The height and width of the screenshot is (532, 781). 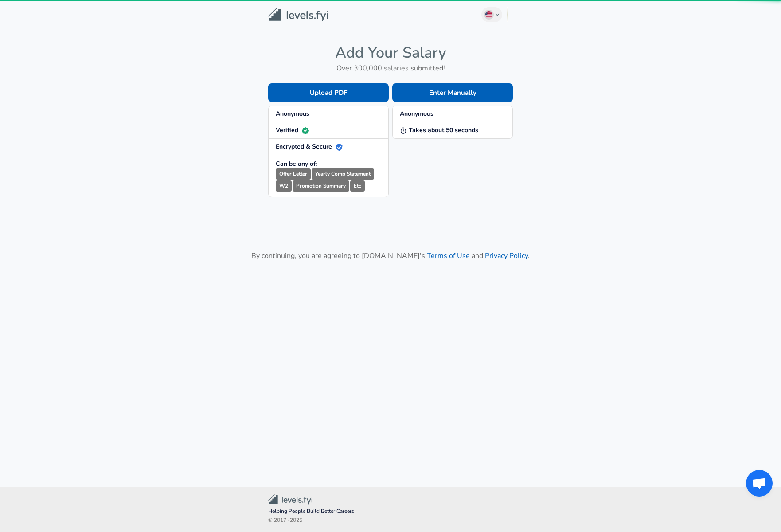 What do you see at coordinates (390, 520) in the screenshot?
I see `span: © 2017 - 2025` at bounding box center [390, 520].